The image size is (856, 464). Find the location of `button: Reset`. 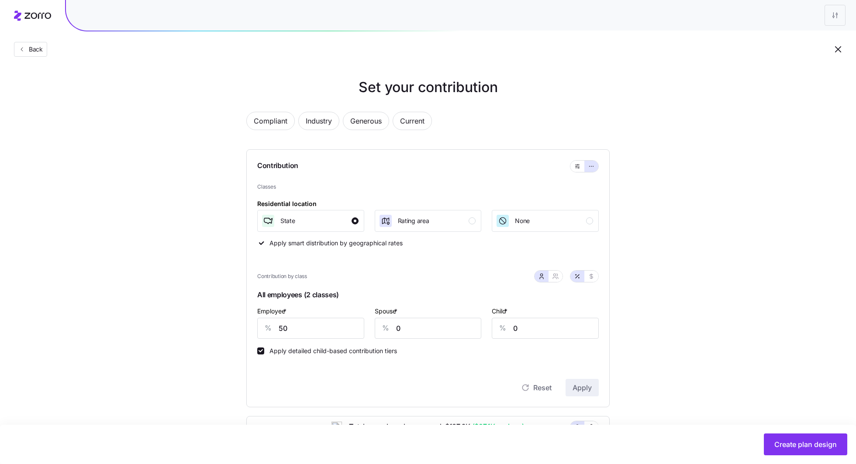

button: Reset is located at coordinates (537, 388).